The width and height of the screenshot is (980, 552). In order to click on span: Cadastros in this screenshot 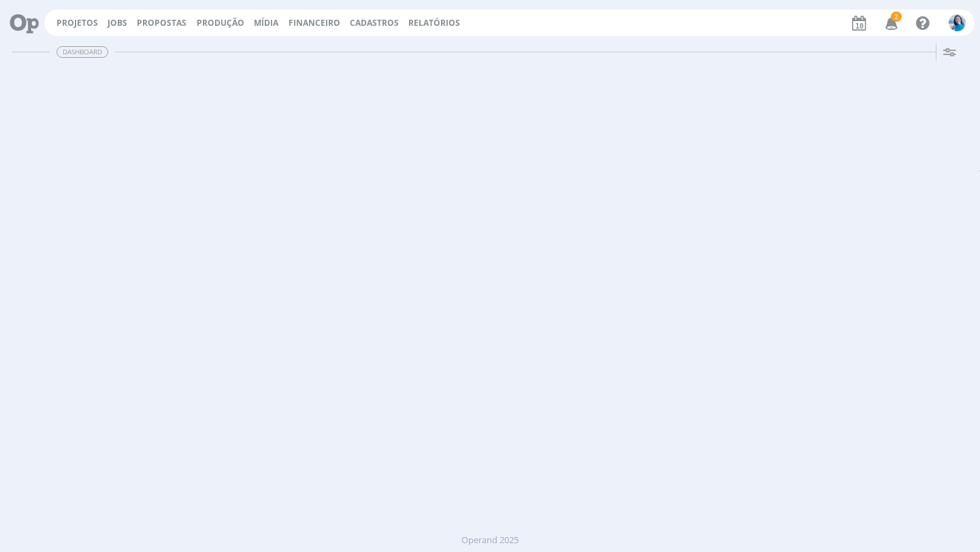, I will do `click(374, 23)`.